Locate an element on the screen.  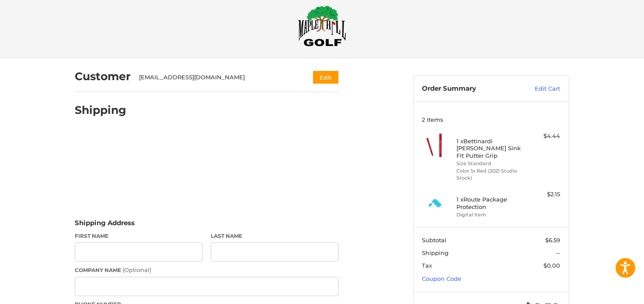
h3: 2 Items is located at coordinates (492, 119).